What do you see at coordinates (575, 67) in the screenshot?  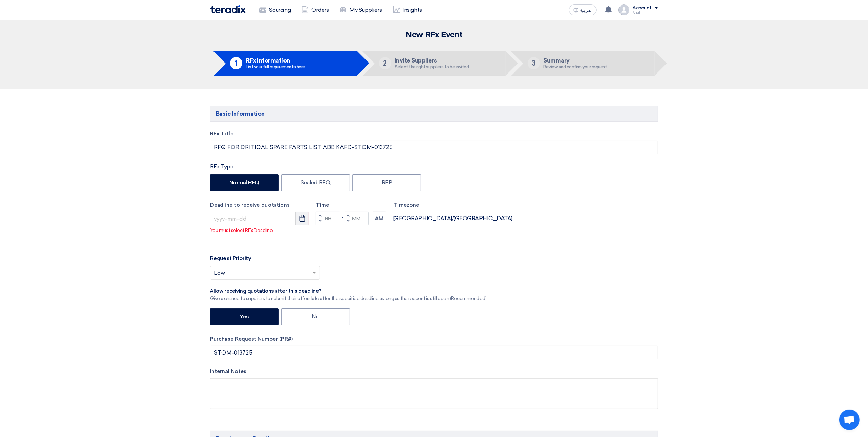 I see `div: Review and confirm your request` at bounding box center [575, 67].